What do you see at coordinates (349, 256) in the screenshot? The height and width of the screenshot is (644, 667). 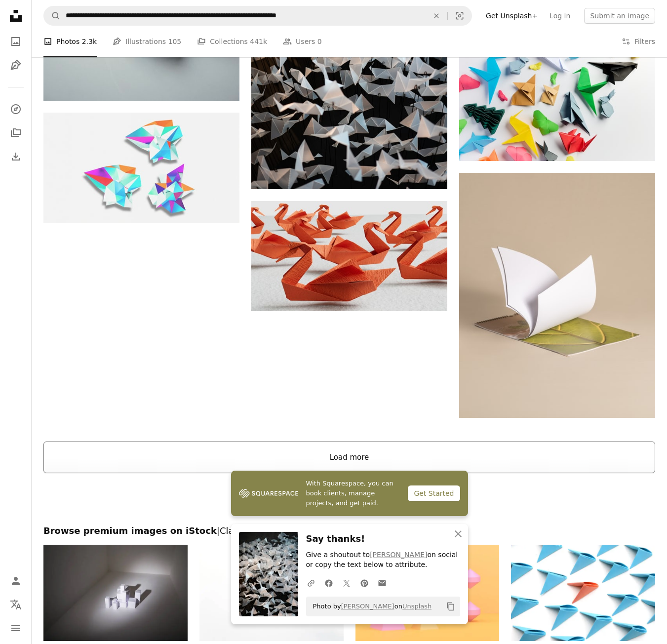 I see `img: a group of orange origami swans sitting on top of a table` at bounding box center [349, 256].